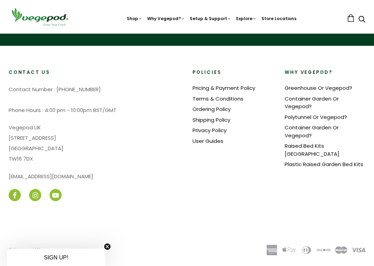 The width and height of the screenshot is (374, 266). I want to click on a: Ordering Policy, so click(212, 109).